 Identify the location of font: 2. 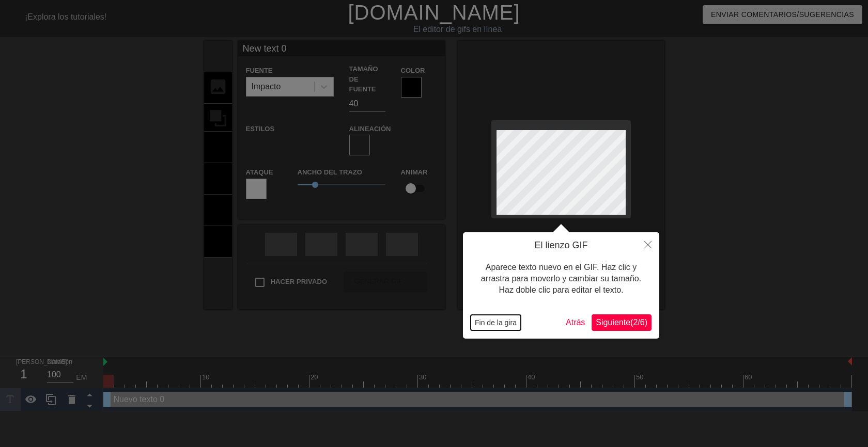
(635, 322).